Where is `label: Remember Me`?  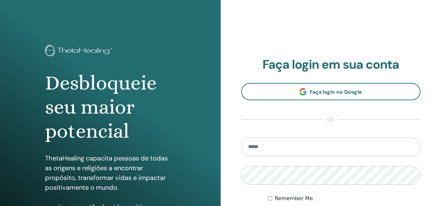 label: Remember Me is located at coordinates (294, 199).